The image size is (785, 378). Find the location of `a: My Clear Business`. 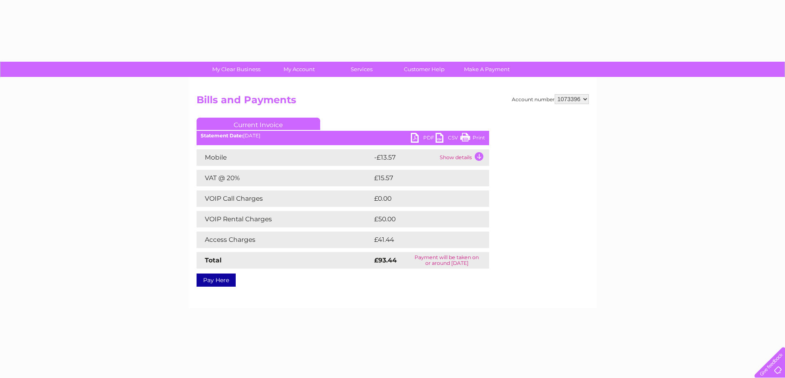

a: My Clear Business is located at coordinates (236, 69).